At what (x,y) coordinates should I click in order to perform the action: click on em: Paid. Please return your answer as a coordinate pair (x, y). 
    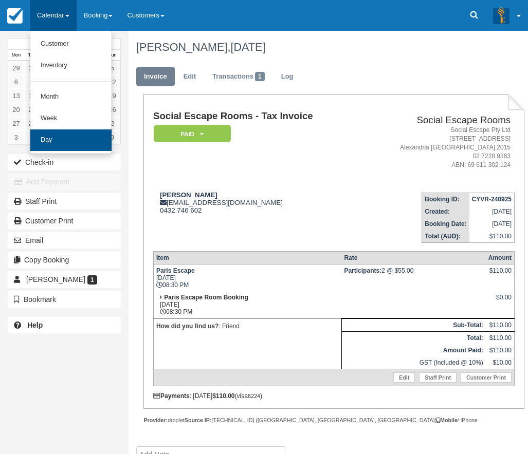
    Looking at the image, I should click on (192, 134).